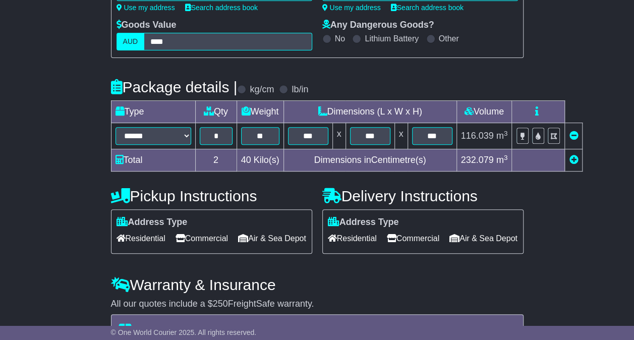 The height and width of the screenshot is (340, 634). Describe the element at coordinates (317, 331) in the screenshot. I see `h4: Transit Insurance Coverage for $` at that location.